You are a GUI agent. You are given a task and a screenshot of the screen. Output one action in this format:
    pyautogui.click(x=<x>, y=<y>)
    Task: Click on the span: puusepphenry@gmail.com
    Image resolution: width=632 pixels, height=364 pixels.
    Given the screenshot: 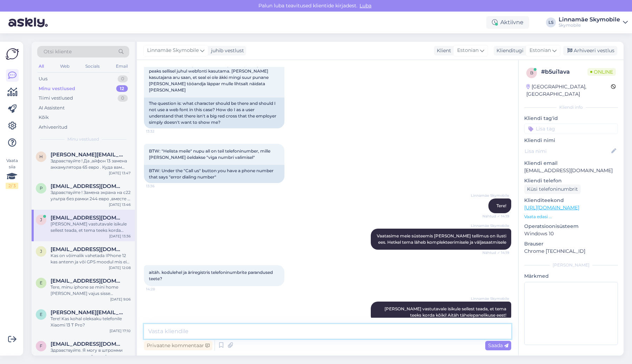 What is the action you would take?
    pyautogui.click(x=87, y=186)
    